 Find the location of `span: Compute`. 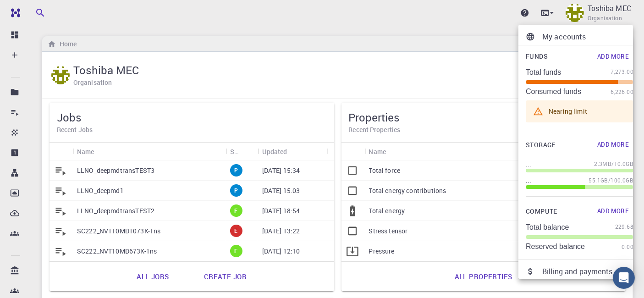

span: Compute is located at coordinates (542, 211).